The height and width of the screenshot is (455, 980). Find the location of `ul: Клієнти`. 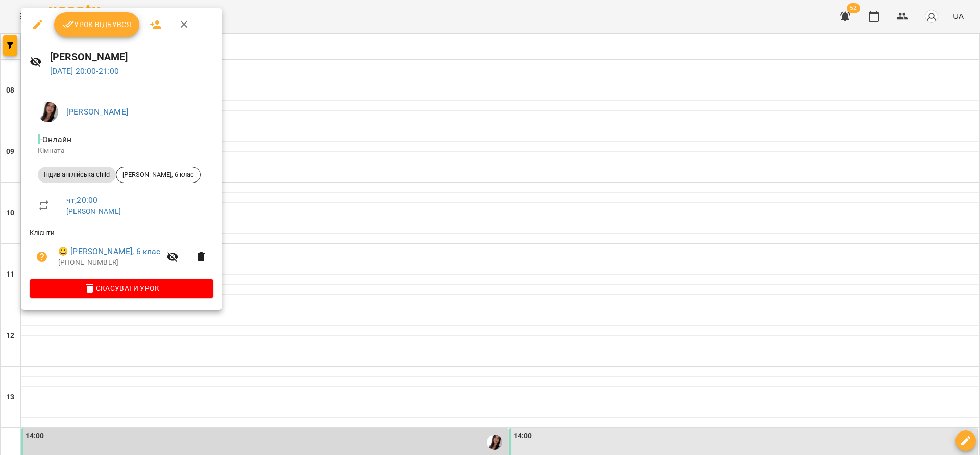

ul: Клієнти is located at coordinates (122, 253).